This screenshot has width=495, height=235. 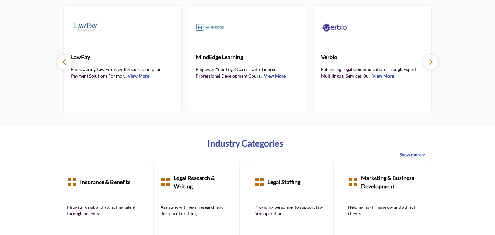 I want to click on a: MindEdge Learning, so click(x=247, y=57).